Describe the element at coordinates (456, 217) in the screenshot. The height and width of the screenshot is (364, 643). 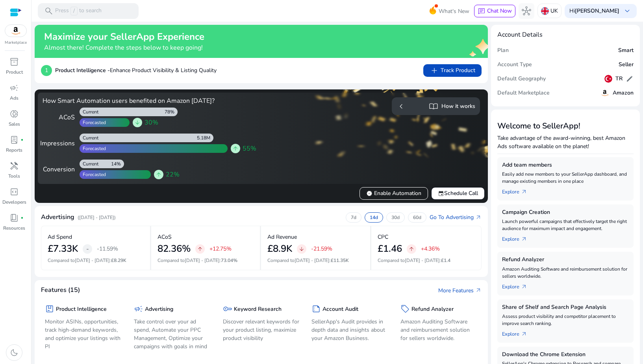
I see `a: Go To Advertisingarrow_outward` at that location.